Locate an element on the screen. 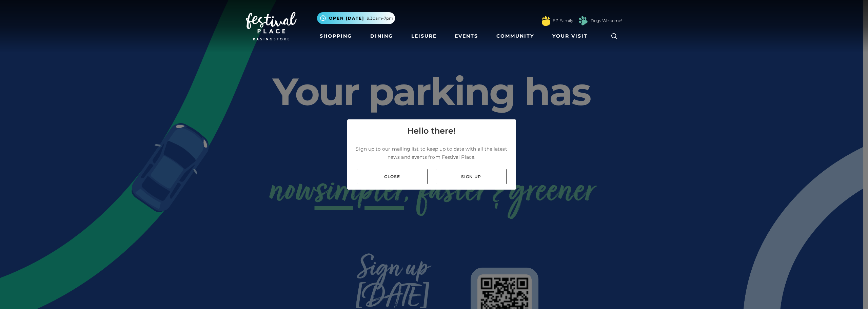  h4: Hello there! is located at coordinates (431, 131).